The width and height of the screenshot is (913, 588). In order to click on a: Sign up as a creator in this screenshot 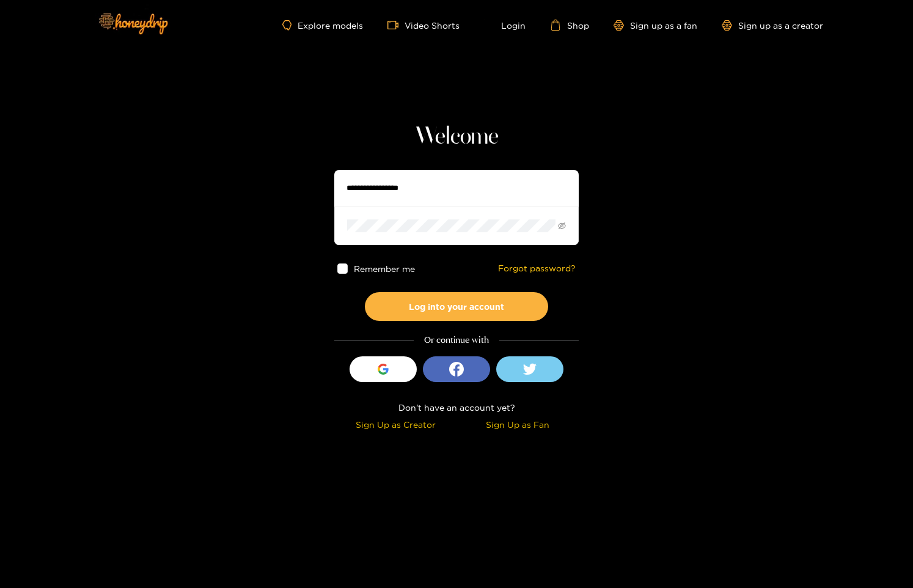, I will do `click(773, 25)`.